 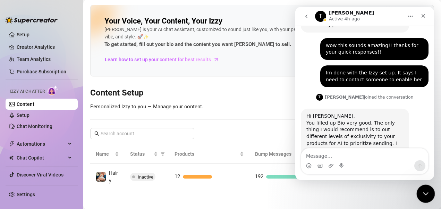 What do you see at coordinates (53, 91) in the screenshot?
I see `img: AI Chatter` at bounding box center [53, 91].